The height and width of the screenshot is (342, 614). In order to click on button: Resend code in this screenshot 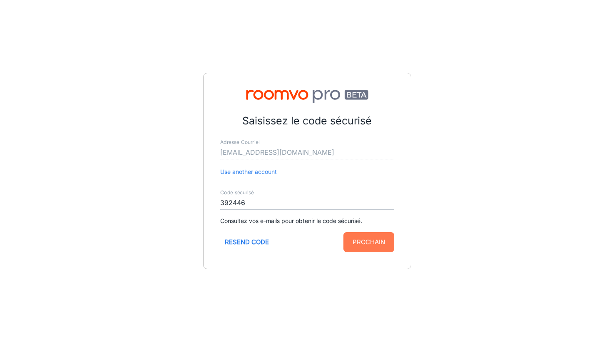, I will do `click(247, 242)`.